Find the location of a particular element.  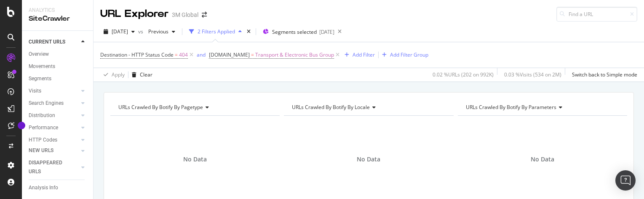

div: times is located at coordinates (249, 32).